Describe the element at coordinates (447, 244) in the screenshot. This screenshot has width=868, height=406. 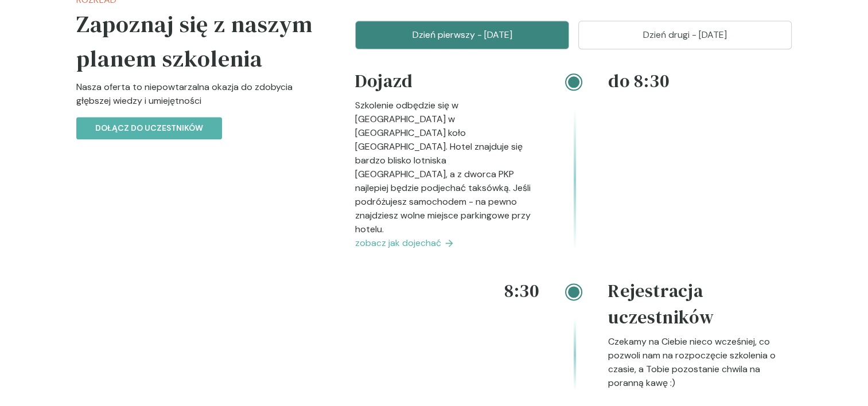
I see `a: zobacz jak dojechać` at that location.